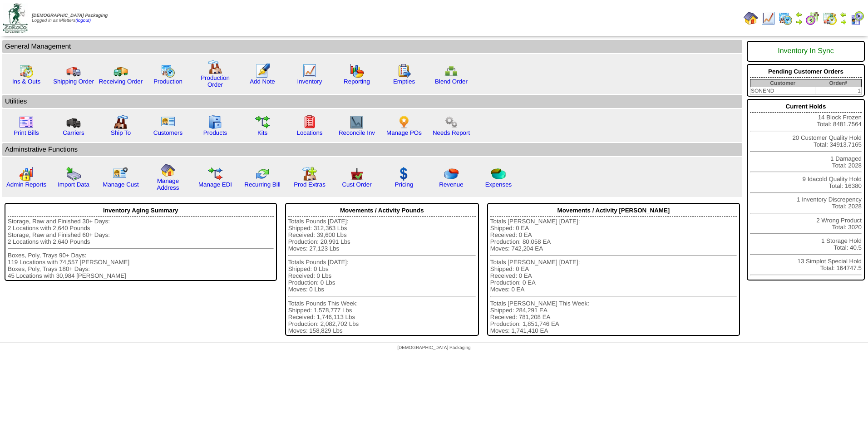 This screenshot has height=433, width=868. Describe the element at coordinates (404, 71) in the screenshot. I see `img: workorder.gif` at that location.